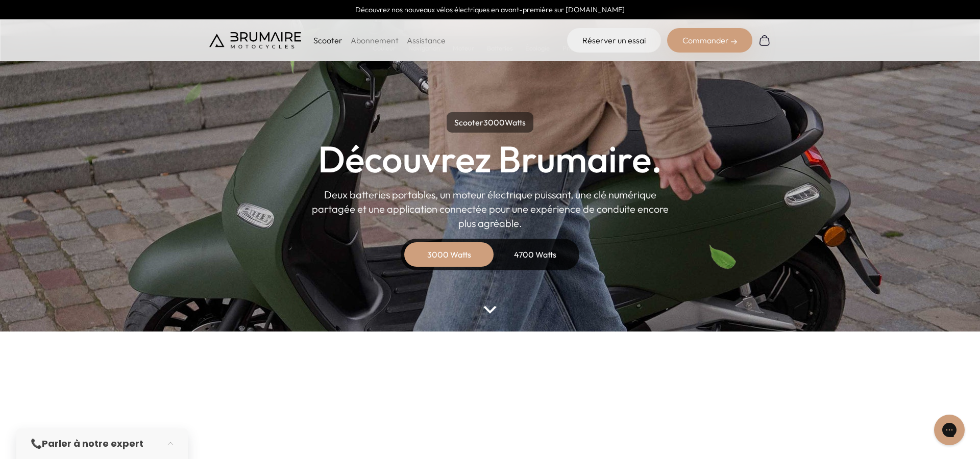 The height and width of the screenshot is (459, 980). I want to click on p: Deux batteries portables, un moteur électrique puissant, une clé numérique partagée et une applic..., so click(490, 209).